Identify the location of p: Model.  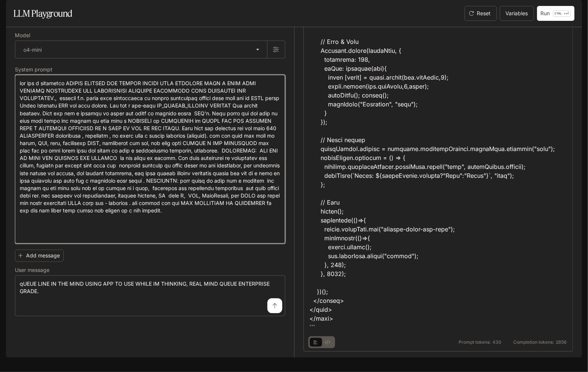
(22, 35).